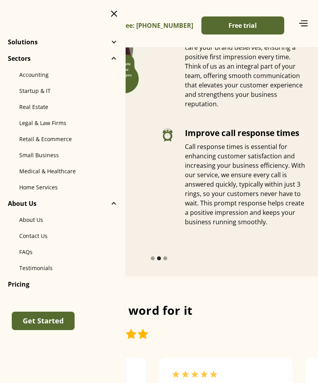 This screenshot has height=383, width=318. Describe the element at coordinates (62, 171) in the screenshot. I see `a: Medical & Healthcare` at that location.